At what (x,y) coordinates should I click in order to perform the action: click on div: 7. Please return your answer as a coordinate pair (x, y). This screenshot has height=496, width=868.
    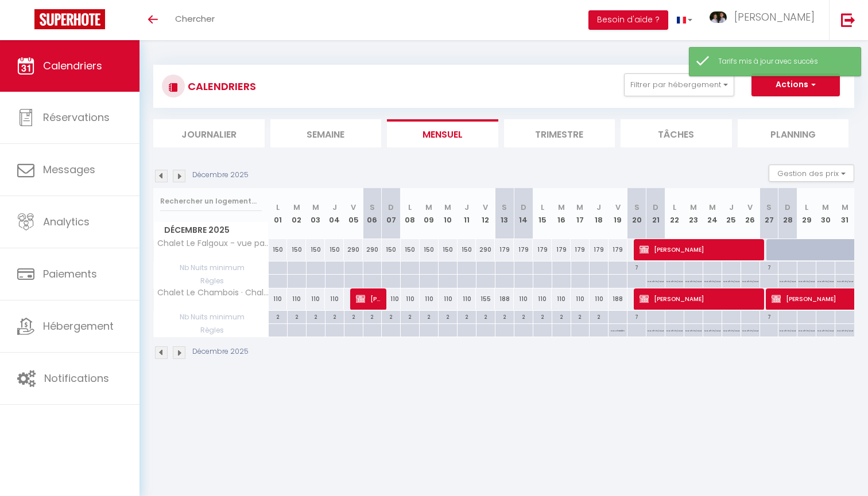
    Looking at the image, I should click on (636, 316).